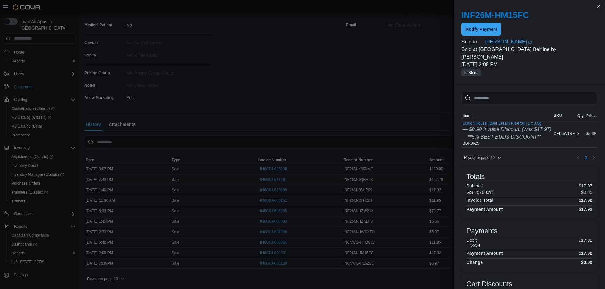 This screenshot has height=289, width=605. Describe the element at coordinates (507, 116) in the screenshot. I see `button: Item` at that location.